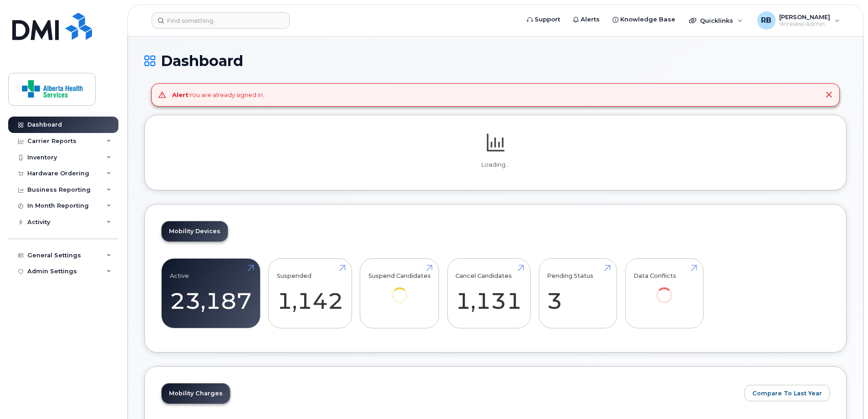 The image size is (868, 419). Describe the element at coordinates (787, 393) in the screenshot. I see `button: Compare To Last Year` at that location.